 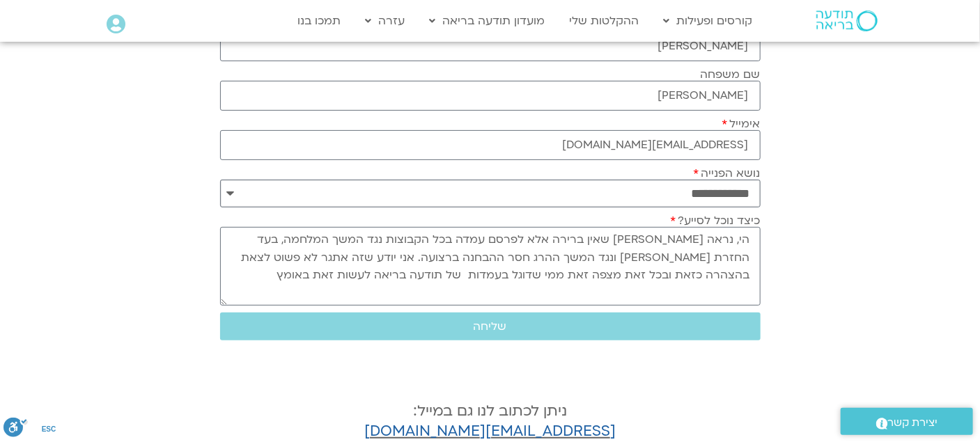 What do you see at coordinates (708, 21) in the screenshot?
I see `a: קורסים ופעילות` at bounding box center [708, 21].